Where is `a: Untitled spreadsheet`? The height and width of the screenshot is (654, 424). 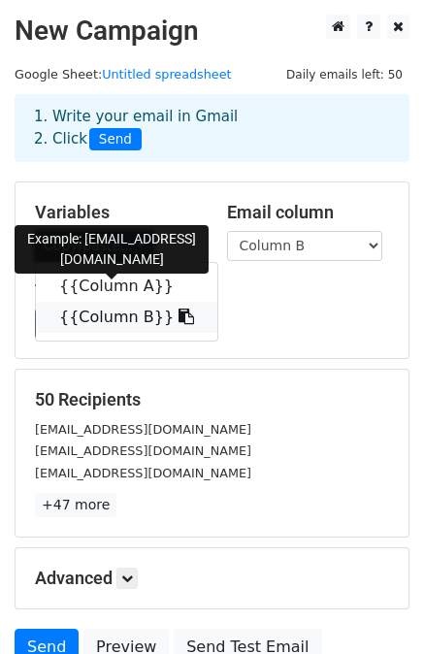
a: Untitled spreadsheet is located at coordinates (166, 74).